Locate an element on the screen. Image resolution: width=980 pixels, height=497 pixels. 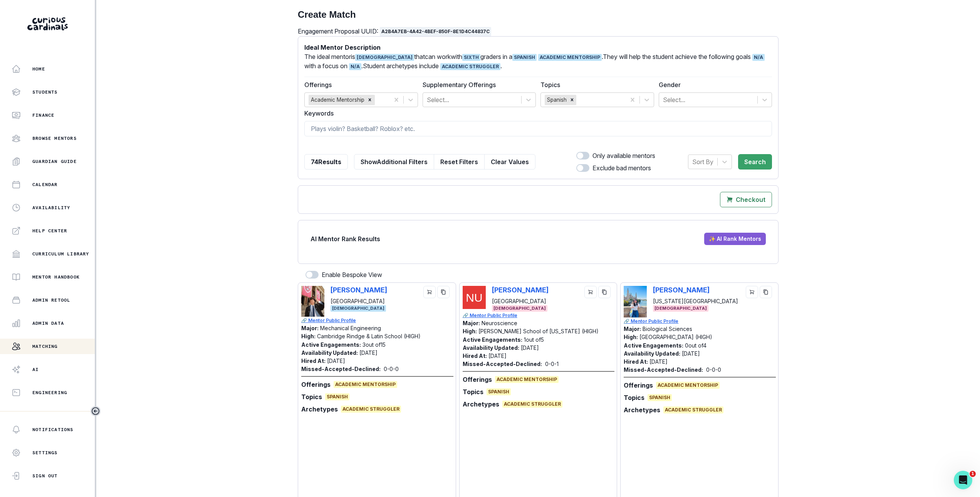
span: SIXTH is located at coordinates (471, 58).